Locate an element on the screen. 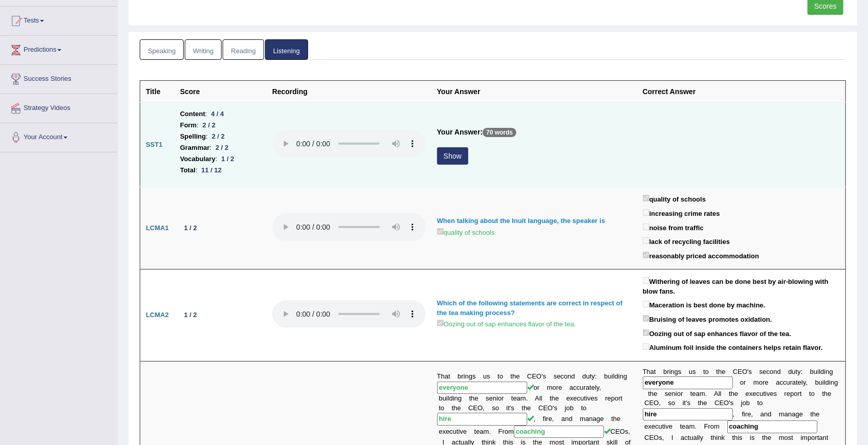 This screenshot has height=445, width=868. b: v is located at coordinates (768, 394).